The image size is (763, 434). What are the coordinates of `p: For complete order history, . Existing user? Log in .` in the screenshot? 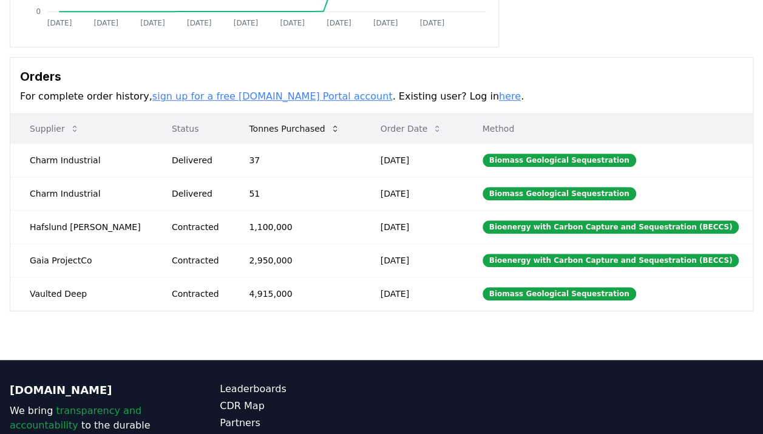 It's located at (381, 97).